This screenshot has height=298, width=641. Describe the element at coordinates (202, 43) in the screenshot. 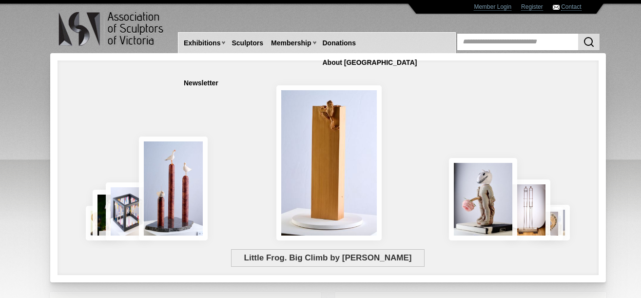

I see `a: Exhibitions` at that location.